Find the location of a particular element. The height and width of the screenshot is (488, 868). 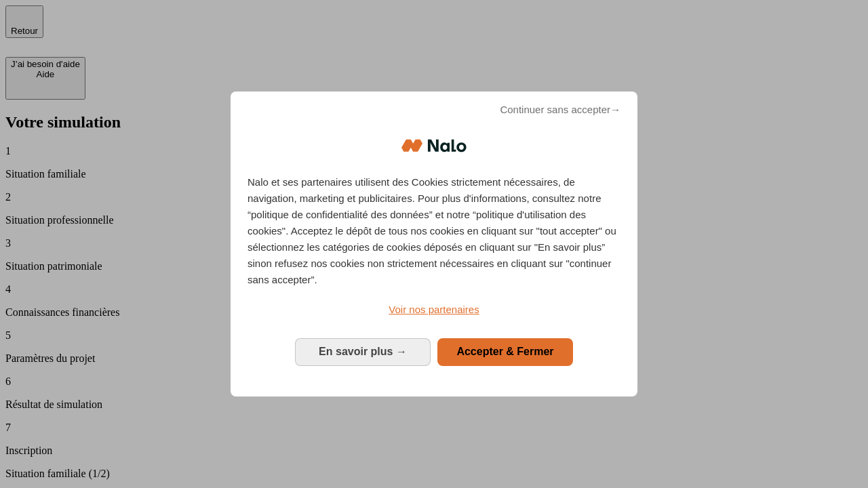

span: Continuer sans accepter→ is located at coordinates (560, 110).